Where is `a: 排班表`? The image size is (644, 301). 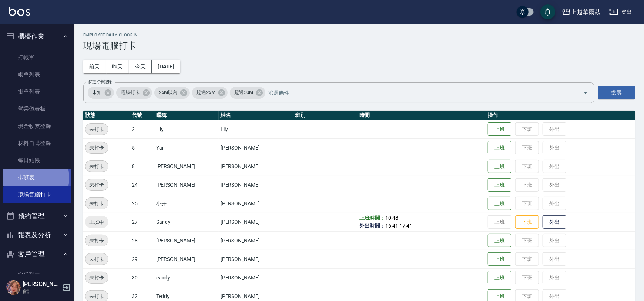 a: 排班表 is located at coordinates (37, 177).